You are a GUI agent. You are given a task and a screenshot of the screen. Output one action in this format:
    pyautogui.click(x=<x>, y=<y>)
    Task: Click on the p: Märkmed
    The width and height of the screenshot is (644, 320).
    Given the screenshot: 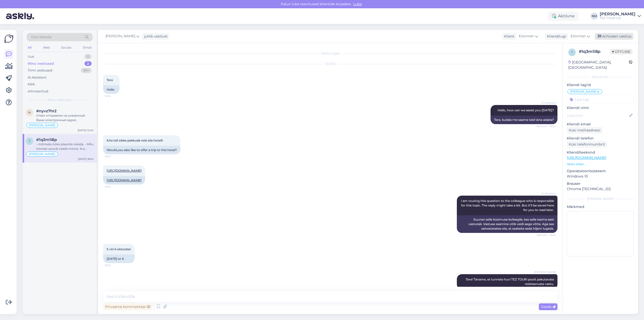 What is the action you would take?
    pyautogui.click(x=600, y=207)
    